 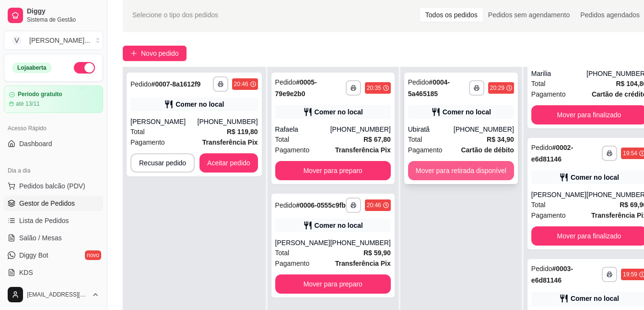 I want to click on span: Lista de Pedidos, so click(x=44, y=220).